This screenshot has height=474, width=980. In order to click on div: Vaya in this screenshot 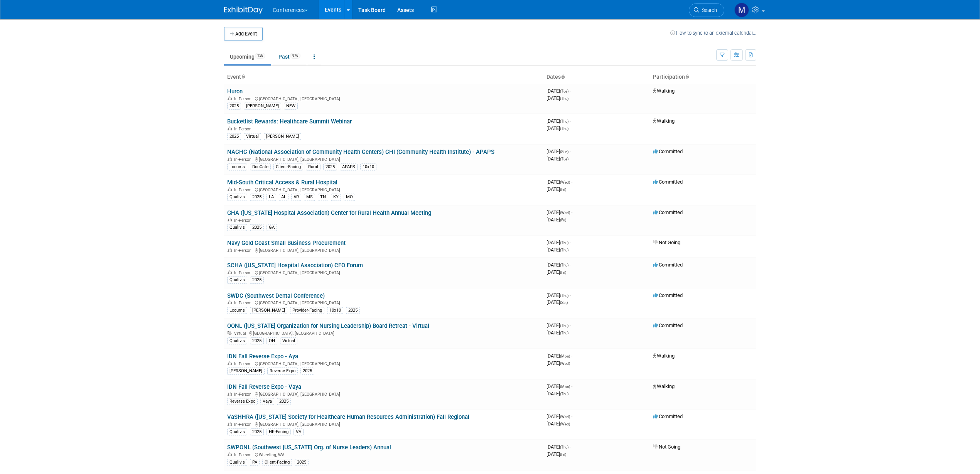, I will do `click(268, 402)`.